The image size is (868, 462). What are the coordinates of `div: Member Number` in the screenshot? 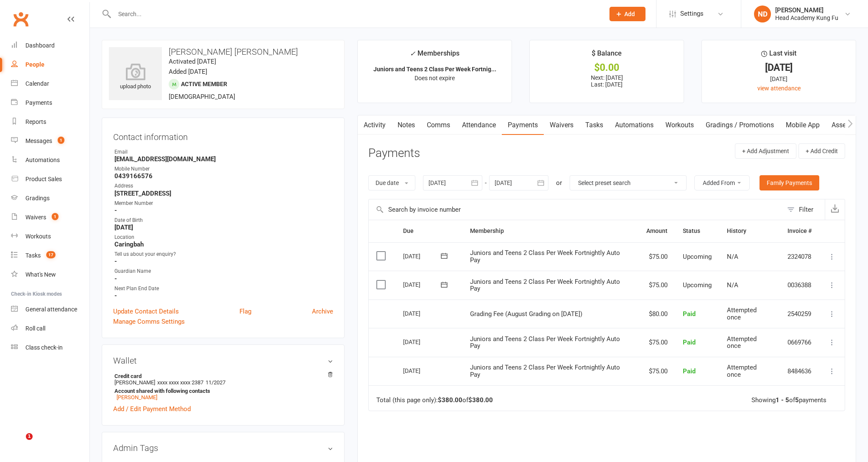 It's located at (224, 203).